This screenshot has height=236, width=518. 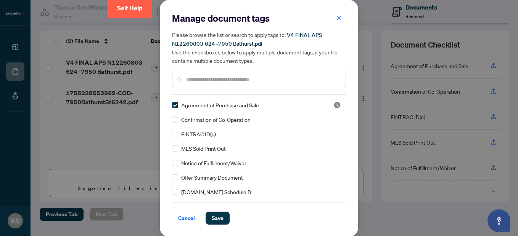 What do you see at coordinates (187, 219) in the screenshot?
I see `button: Cancel` at bounding box center [187, 219].